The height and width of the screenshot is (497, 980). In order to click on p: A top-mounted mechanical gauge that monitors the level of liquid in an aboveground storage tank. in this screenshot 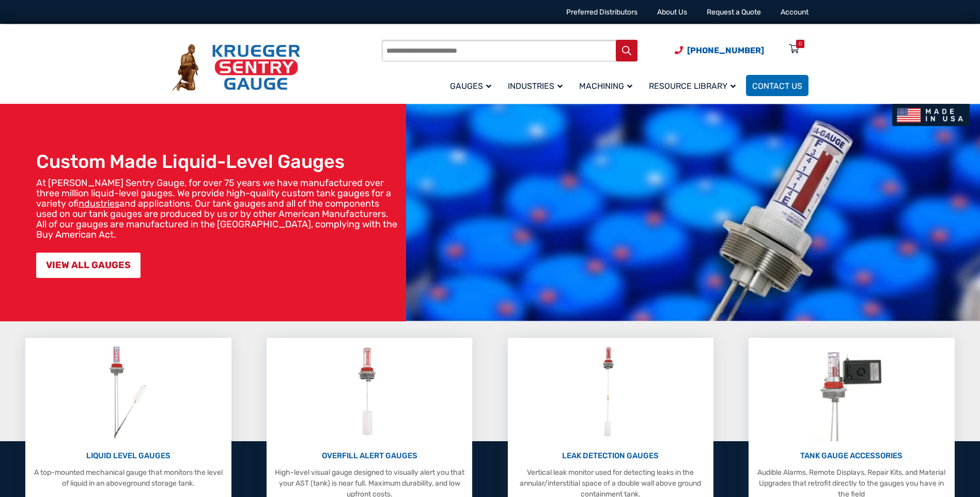, I will do `click(128, 478)`.